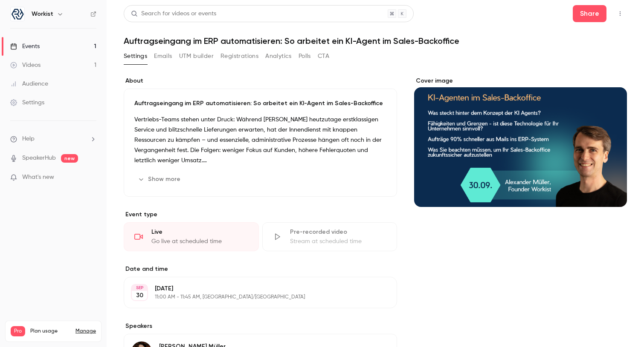 The image size is (644, 347). What do you see at coordinates (260, 215) in the screenshot?
I see `p: Event type` at bounding box center [260, 215].